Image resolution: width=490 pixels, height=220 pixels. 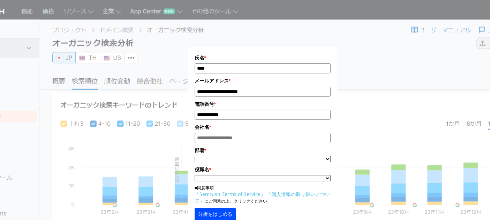 I want to click on a: 「Semrush Terms of Service」, so click(x=230, y=194).